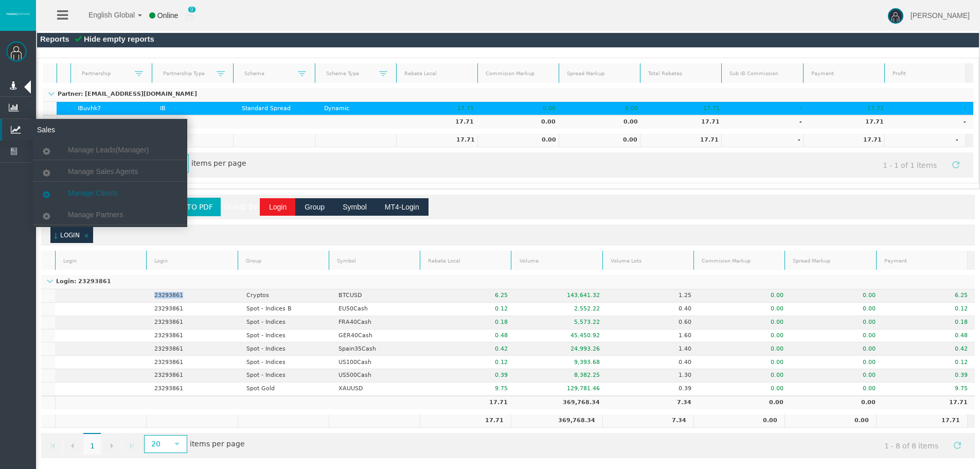 This screenshot has width=980, height=469. I want to click on td: US100Cash, so click(377, 362).